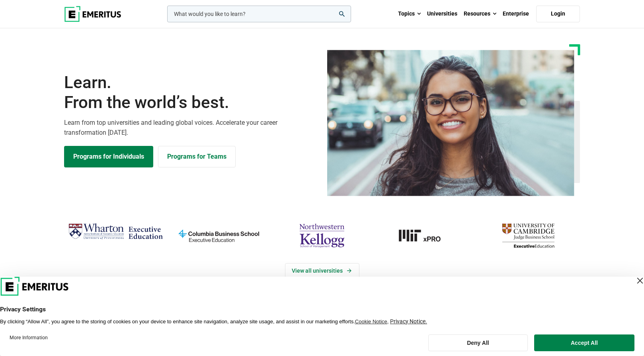 This screenshot has width=644, height=356. I want to click on a: View Universities, so click(322, 271).